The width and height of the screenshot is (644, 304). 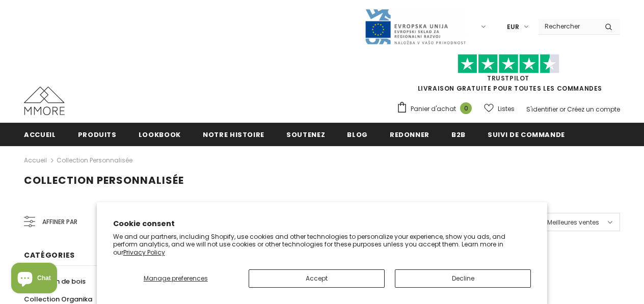 What do you see at coordinates (526, 134) in the screenshot?
I see `a: Suivi de commande` at bounding box center [526, 134].